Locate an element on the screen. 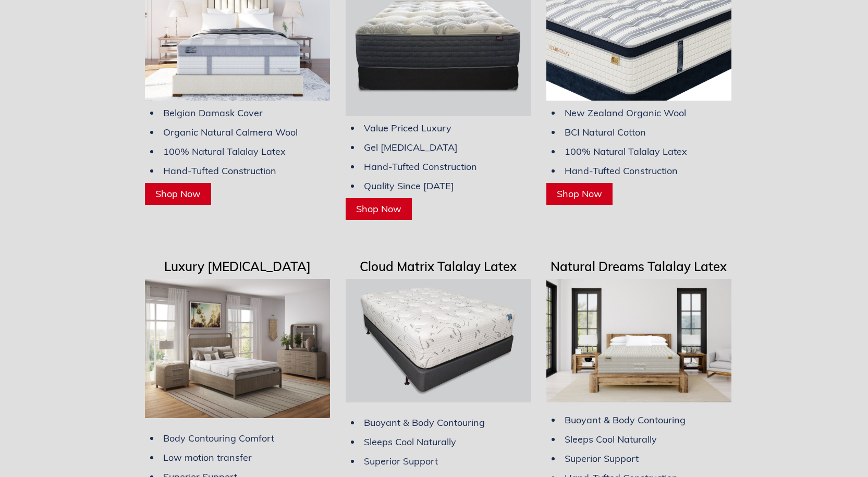 The width and height of the screenshot is (868, 477). span: New Zealand Organic Wool is located at coordinates (625, 112).